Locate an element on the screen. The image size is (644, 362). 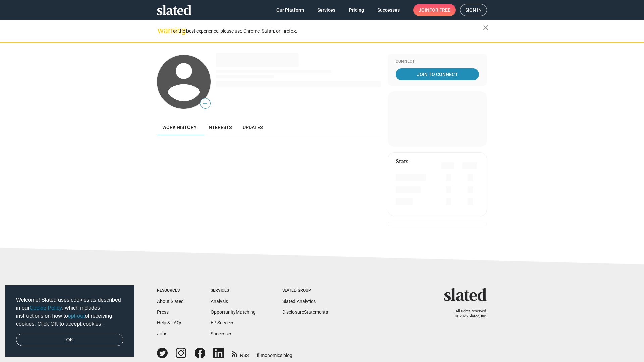
mat-card-title: Stats is located at coordinates (402, 162).